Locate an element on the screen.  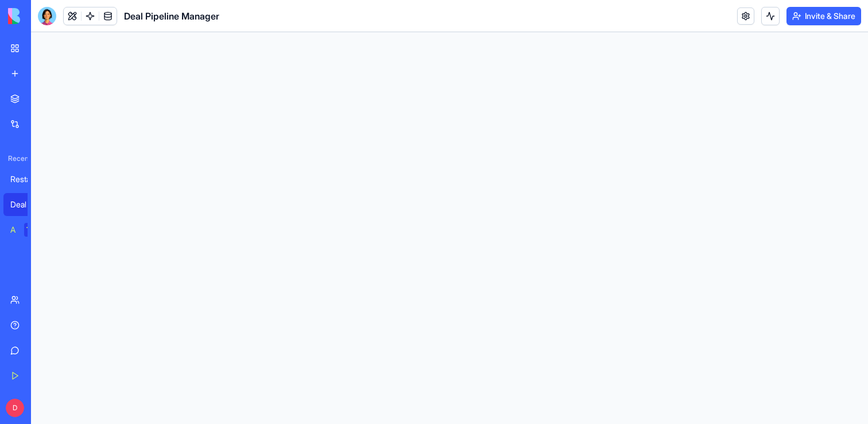
span: D is located at coordinates (15, 408).